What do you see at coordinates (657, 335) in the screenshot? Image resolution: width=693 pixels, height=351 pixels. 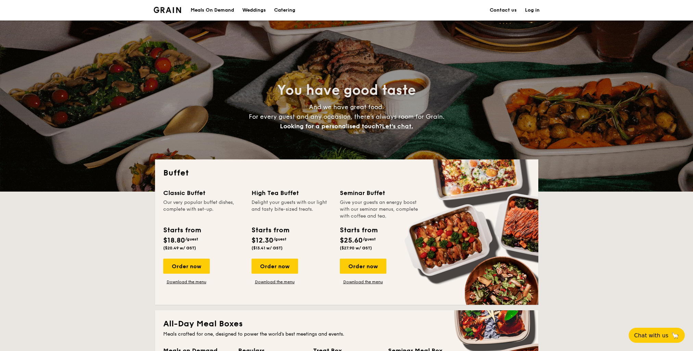 I see `button: Chat with us🦙` at bounding box center [657, 335].